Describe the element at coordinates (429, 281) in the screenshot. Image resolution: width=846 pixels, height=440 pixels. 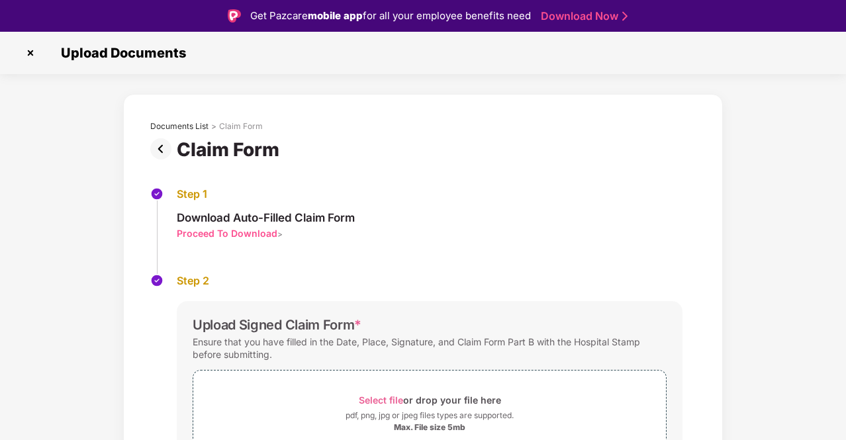
I see `div: Step 2` at that location.